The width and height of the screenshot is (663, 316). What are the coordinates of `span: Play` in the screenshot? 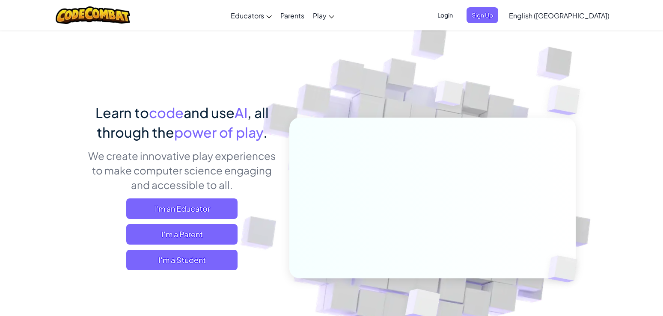 It's located at (320, 15).